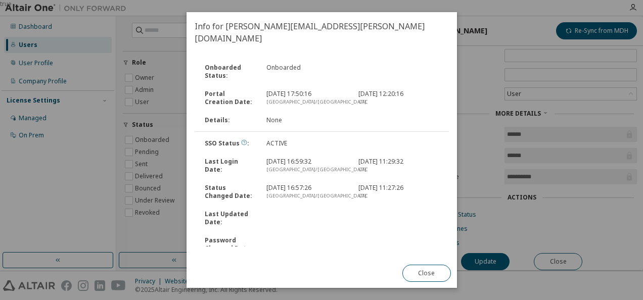 The height and width of the screenshot is (300, 643). I want to click on div: Status Changed Date :, so click(230, 192).